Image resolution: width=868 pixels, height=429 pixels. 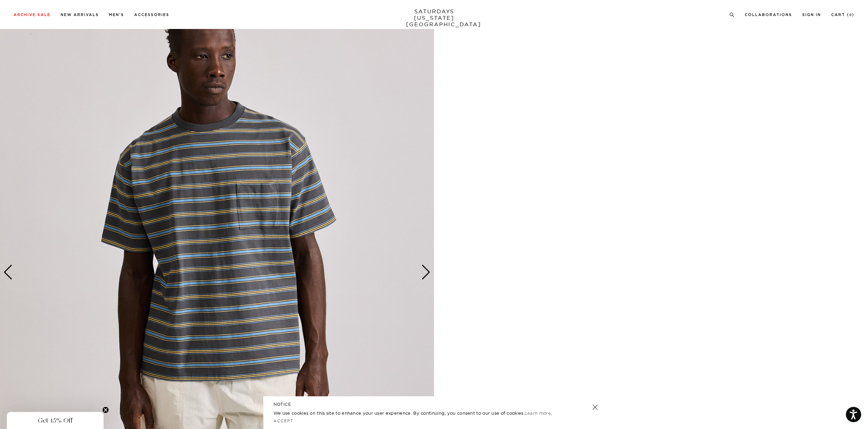 What do you see at coordinates (538, 413) in the screenshot?
I see `a: Learn more` at bounding box center [538, 413].